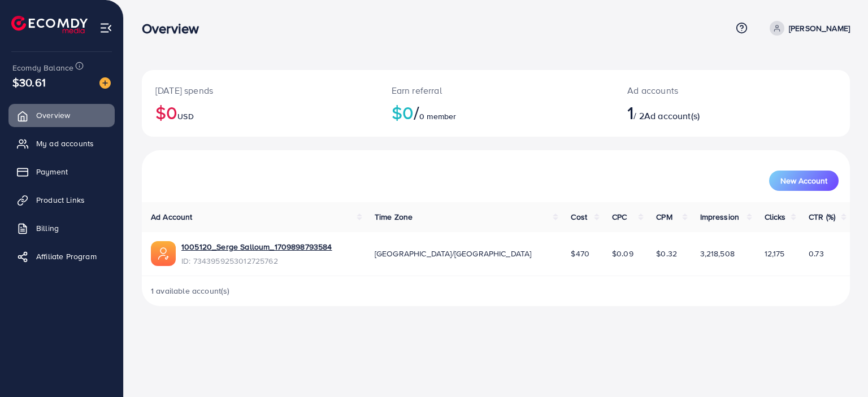  Describe the element at coordinates (175, 28) in the screenshot. I see `h3: Overview` at that location.